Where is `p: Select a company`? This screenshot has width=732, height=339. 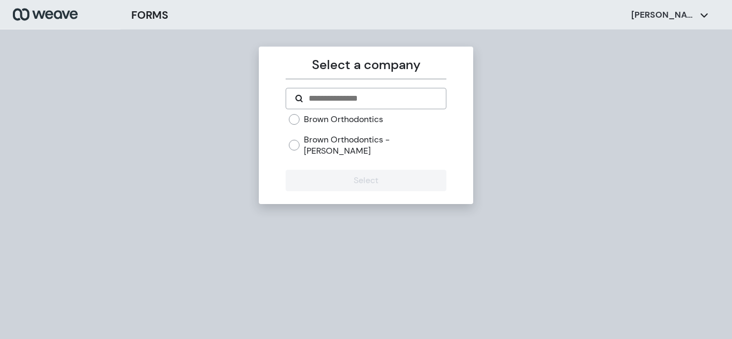
p: Select a company is located at coordinates (365, 65).